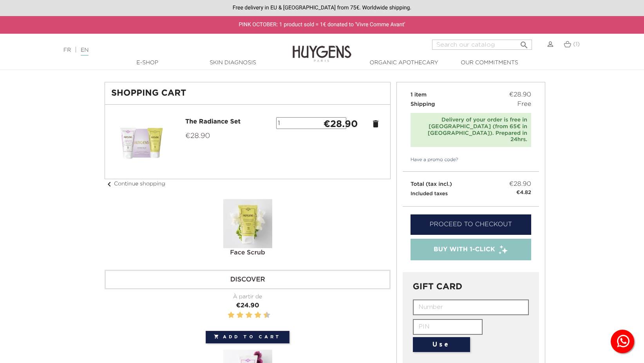 Image resolution: width=644 pixels, height=363 pixels. Describe the element at coordinates (254, 315) in the screenshot. I see `label: 7` at that location.